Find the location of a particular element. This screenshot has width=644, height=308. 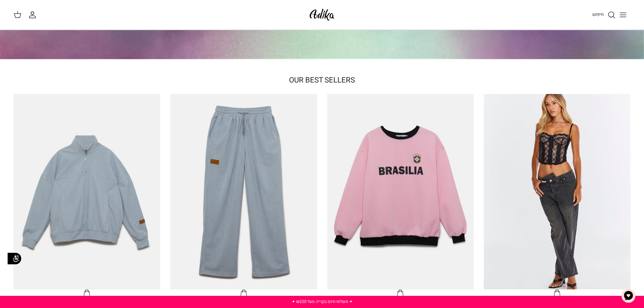

a: Adika IL is located at coordinates (322, 15).